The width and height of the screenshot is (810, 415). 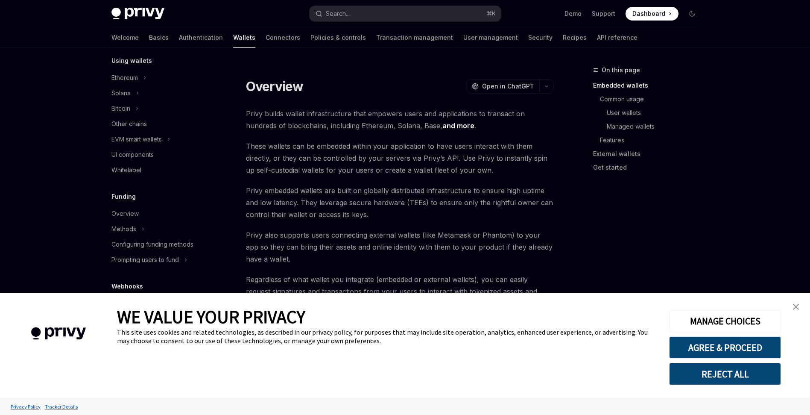 I want to click on div: This site uses cookies and related technologies, as described in our privacy policy, for purposes..., so click(x=387, y=336).